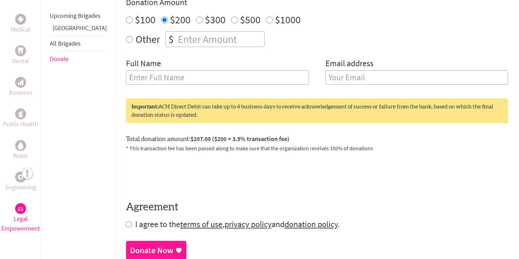 The image size is (519, 259). What do you see at coordinates (21, 19) in the screenshot?
I see `div: Medical` at bounding box center [21, 19].